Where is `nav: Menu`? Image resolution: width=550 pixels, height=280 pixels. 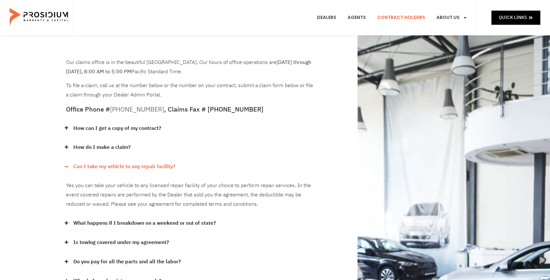 nav: Menu is located at coordinates (392, 18).